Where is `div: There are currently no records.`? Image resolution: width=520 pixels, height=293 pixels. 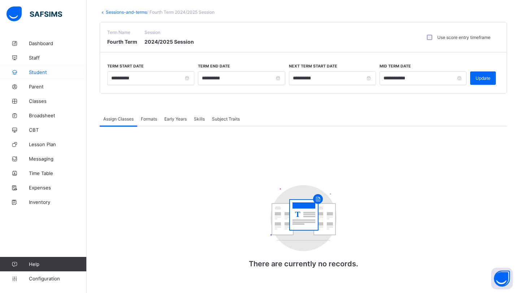 div: There are currently no records. is located at coordinates (303, 230).